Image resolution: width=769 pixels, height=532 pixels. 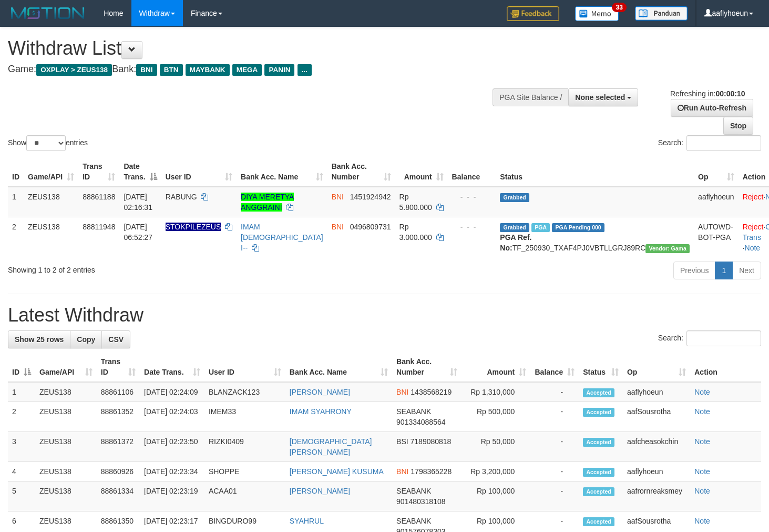 I want to click on span: Copy, so click(x=86, y=339).